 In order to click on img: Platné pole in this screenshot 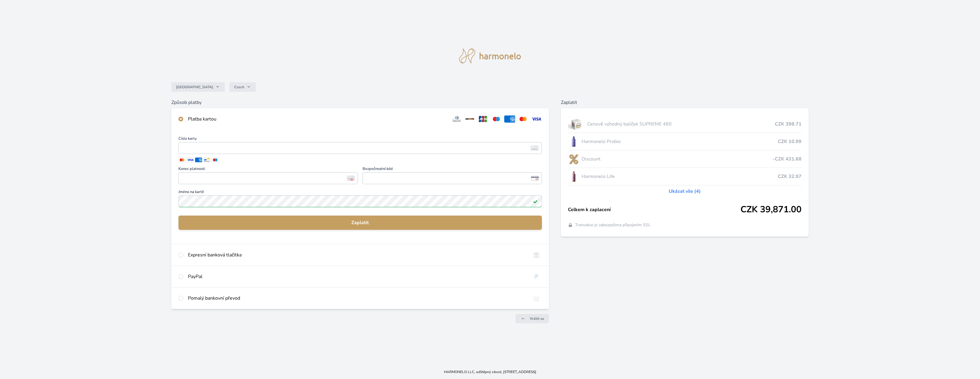, I will do `click(536, 201)`.